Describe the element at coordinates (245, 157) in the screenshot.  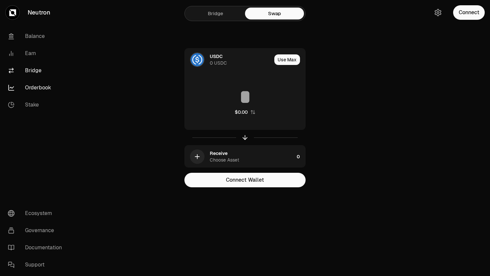
I see `button: ReceiveChoose Asset0` at that location.